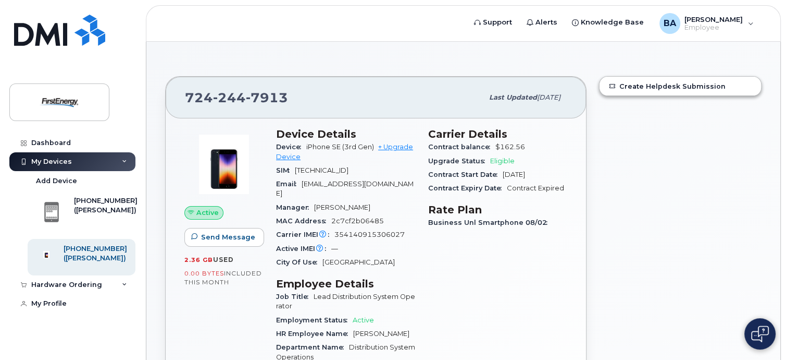  What do you see at coordinates (502, 160) in the screenshot?
I see `span: Eligible` at bounding box center [502, 160].